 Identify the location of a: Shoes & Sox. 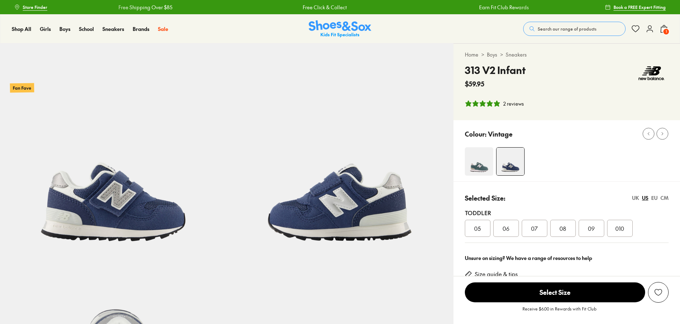
(340, 29).